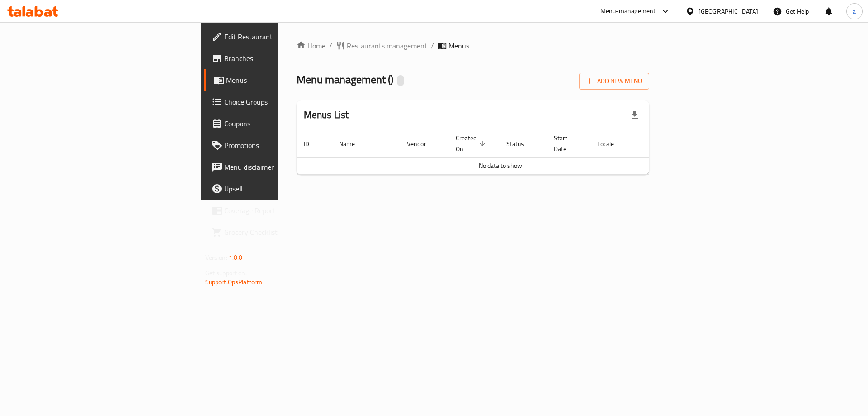  Describe the element at coordinates (281, 189) in the screenshot. I see `span: Upsell` at that location.